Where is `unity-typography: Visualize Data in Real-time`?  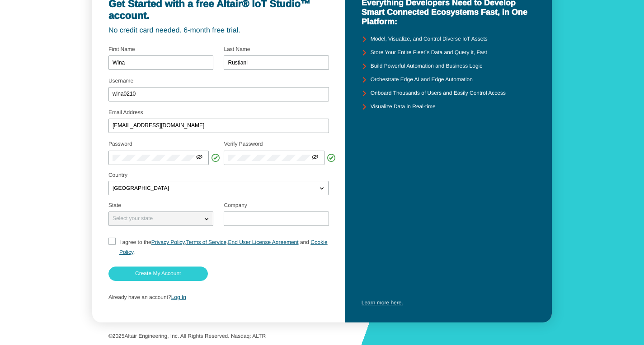
unity-typography: Visualize Data in Real-time is located at coordinates (403, 107).